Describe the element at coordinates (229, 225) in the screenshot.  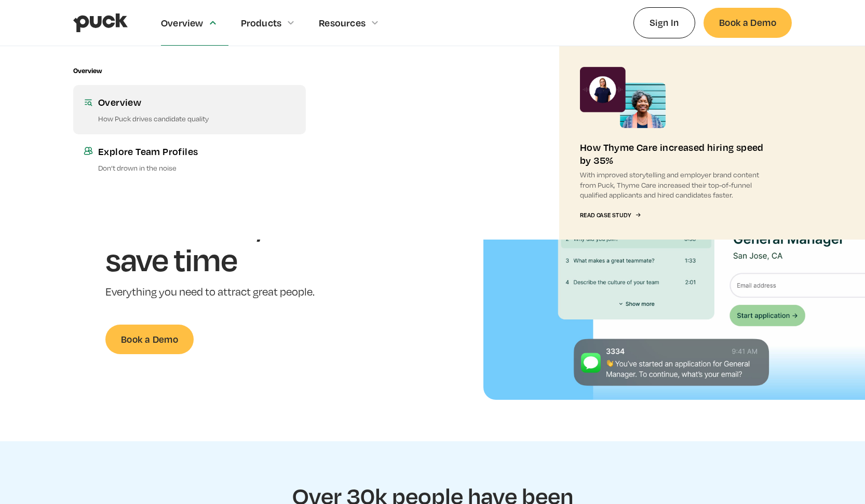
I see `h1: Get quality candidates, and save time` at that location.